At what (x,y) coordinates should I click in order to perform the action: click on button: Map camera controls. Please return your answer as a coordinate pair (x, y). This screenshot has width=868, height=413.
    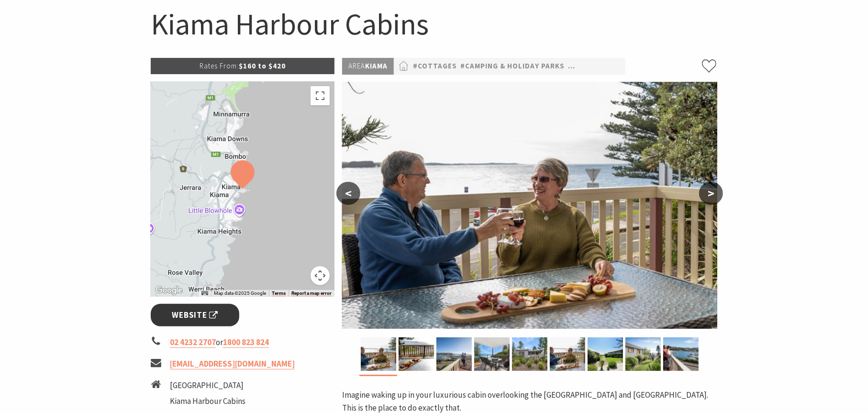
    Looking at the image, I should click on (320, 276).